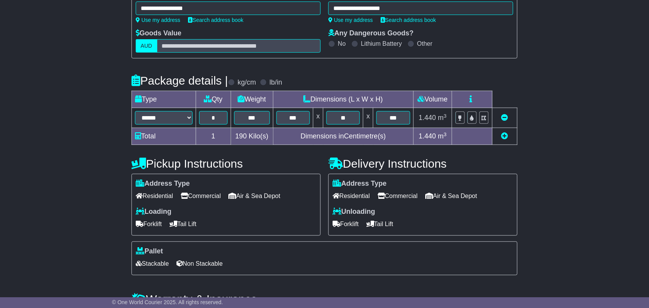 This screenshot has width=649, height=308. I want to click on span: 190, so click(241, 136).